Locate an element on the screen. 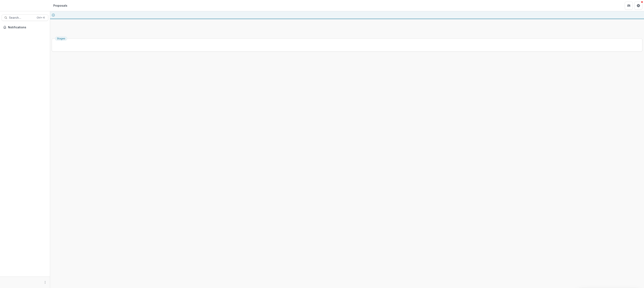 Image resolution: width=644 pixels, height=288 pixels. span: Stages is located at coordinates (61, 38).